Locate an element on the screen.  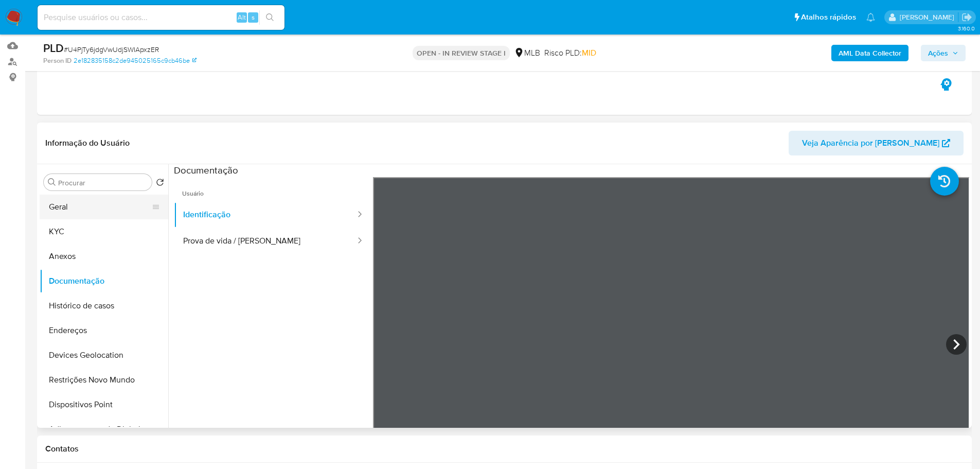
button: Geral is located at coordinates (100, 207).